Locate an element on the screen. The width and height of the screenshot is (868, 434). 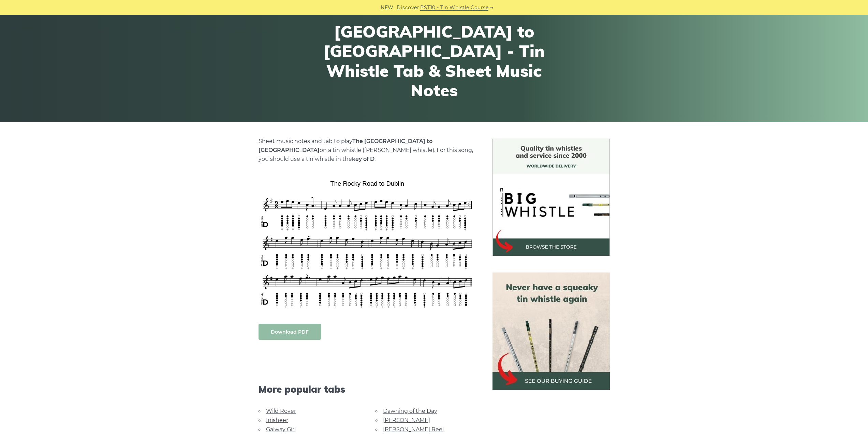
img: tin whistle buying guide is located at coordinates (552, 331).